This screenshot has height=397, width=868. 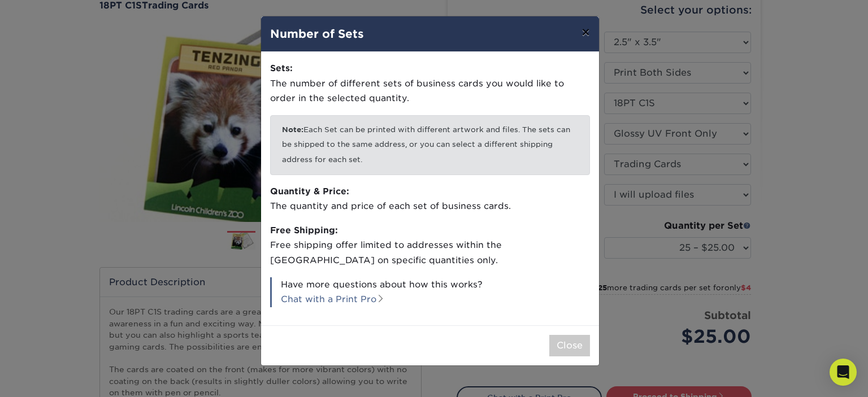 I want to click on p: Each Set can be printed with different artwork and files. The sets can be shipped to the same add..., so click(x=430, y=145).